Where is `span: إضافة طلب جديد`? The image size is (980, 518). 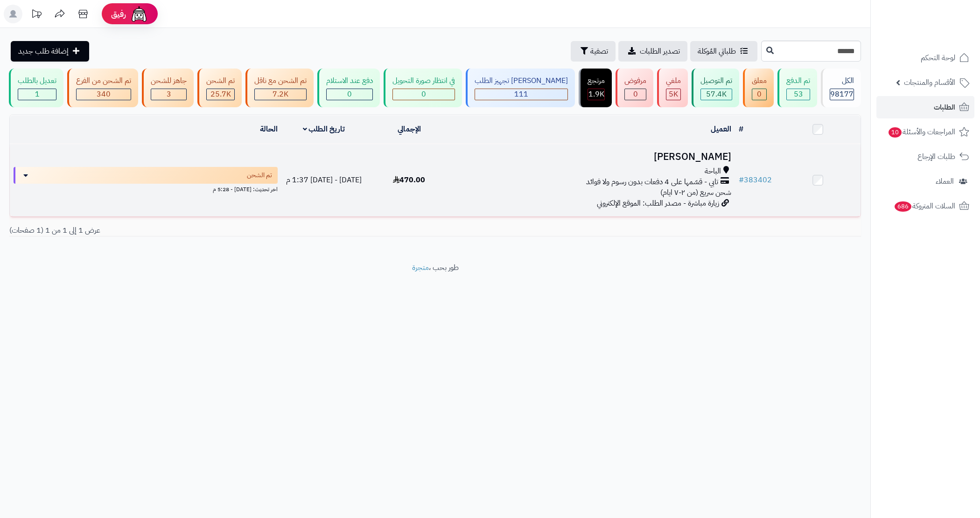
span: إضافة طلب جديد is located at coordinates (44, 51).